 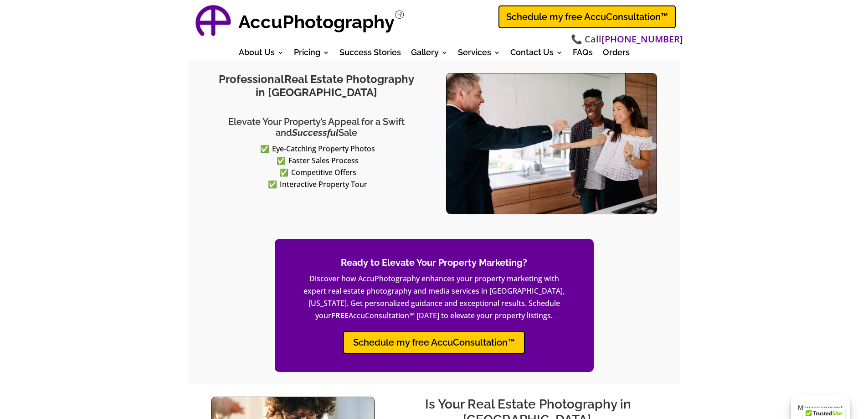 I want to click on li: Faster Sales Process, so click(x=320, y=161).